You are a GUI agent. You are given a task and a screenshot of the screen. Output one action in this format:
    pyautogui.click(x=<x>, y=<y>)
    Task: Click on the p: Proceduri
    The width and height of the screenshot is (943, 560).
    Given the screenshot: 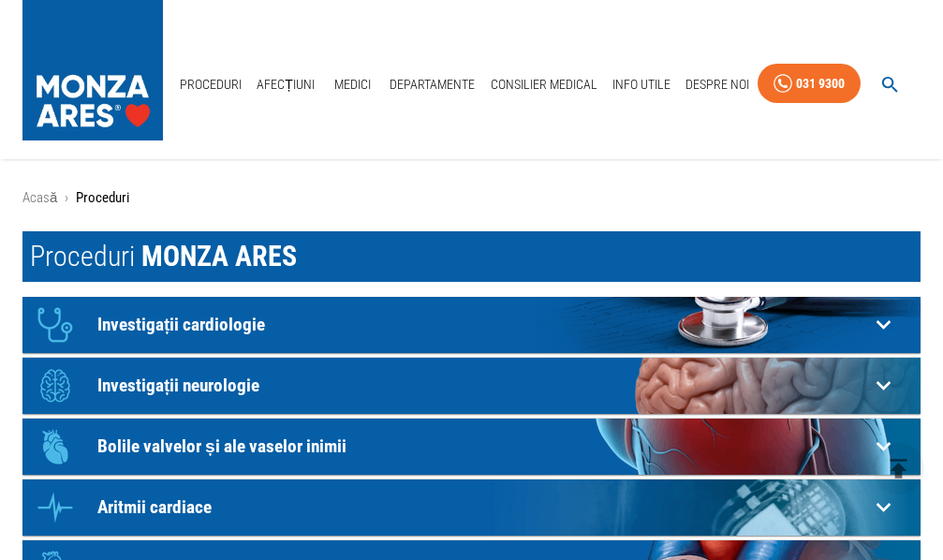 What is the action you would take?
    pyautogui.click(x=102, y=198)
    